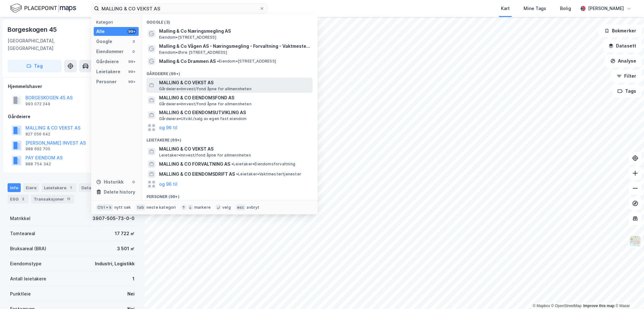  Describe the element at coordinates (205, 155) in the screenshot. I see `span: Leietaker • Innvest/fond åpne for allmennheten` at that location.